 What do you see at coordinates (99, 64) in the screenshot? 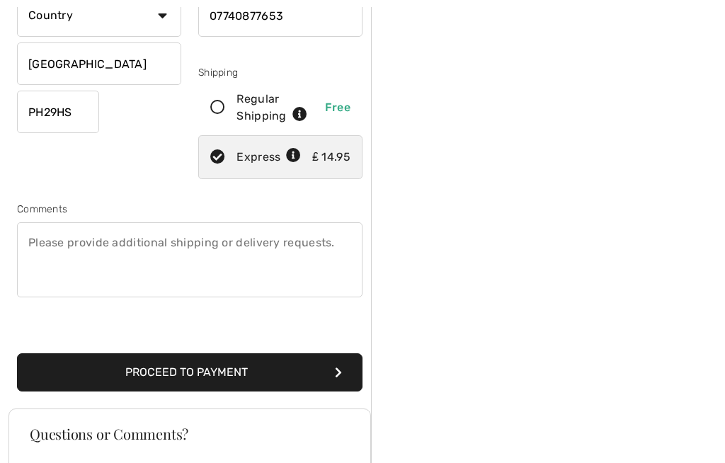
I see `input: State/Province` at bounding box center [99, 64].